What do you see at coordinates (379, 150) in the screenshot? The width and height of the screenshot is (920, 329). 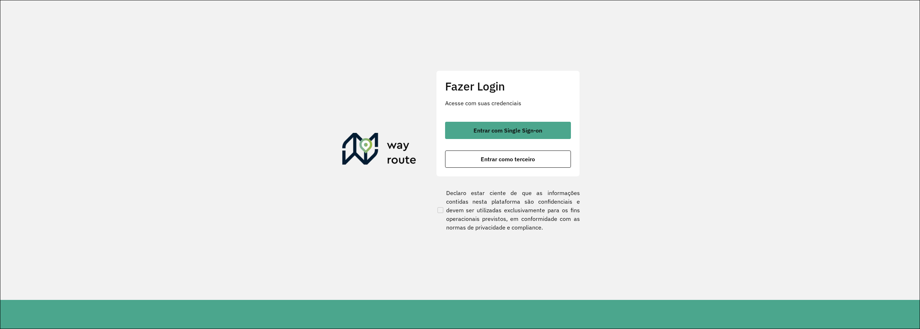 I see `img: Roteirizador AmbevTech` at bounding box center [379, 150].